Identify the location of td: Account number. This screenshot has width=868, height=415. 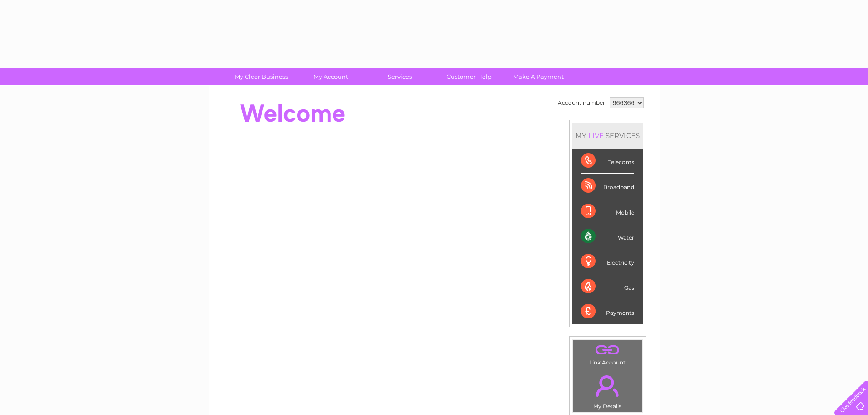
(581, 103).